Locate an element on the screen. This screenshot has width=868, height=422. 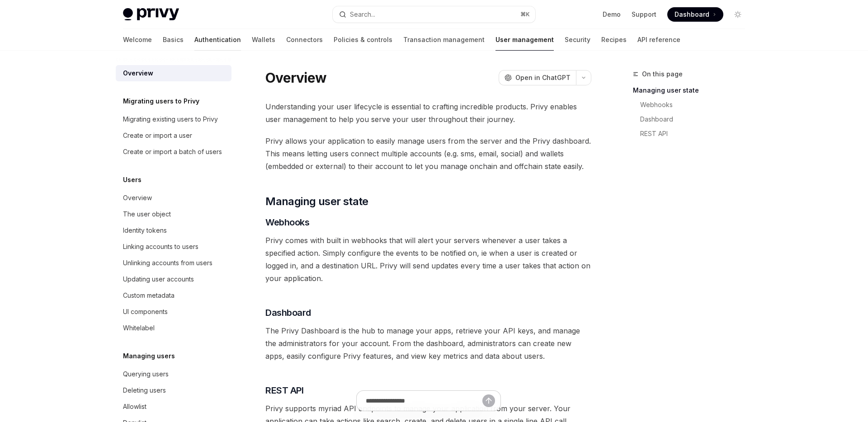
div: The user object is located at coordinates (147, 214).